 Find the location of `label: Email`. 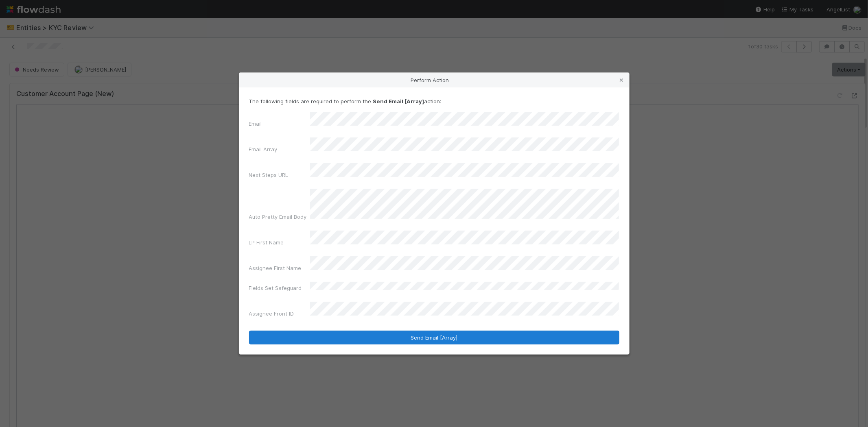

label: Email is located at coordinates (256, 124).